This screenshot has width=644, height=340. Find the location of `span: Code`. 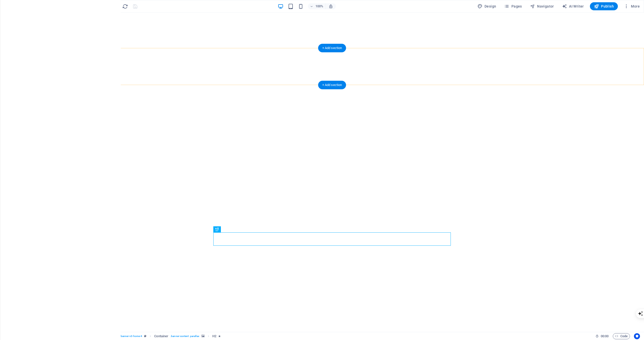

span: Code is located at coordinates (621, 336).